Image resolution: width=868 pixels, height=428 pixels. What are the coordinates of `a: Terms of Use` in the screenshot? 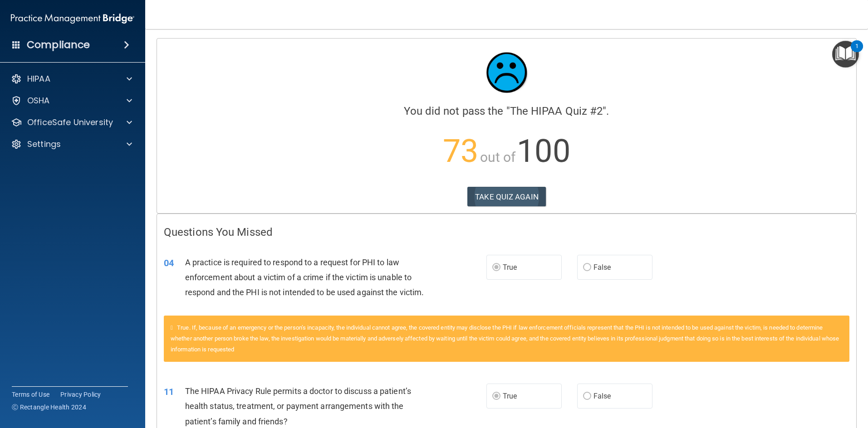 It's located at (30, 394).